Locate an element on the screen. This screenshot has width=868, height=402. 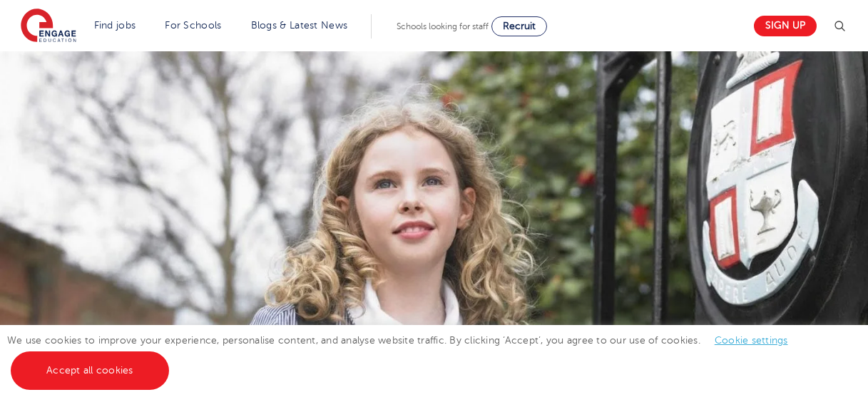
a: Blogs & Latest News is located at coordinates (299, 25).